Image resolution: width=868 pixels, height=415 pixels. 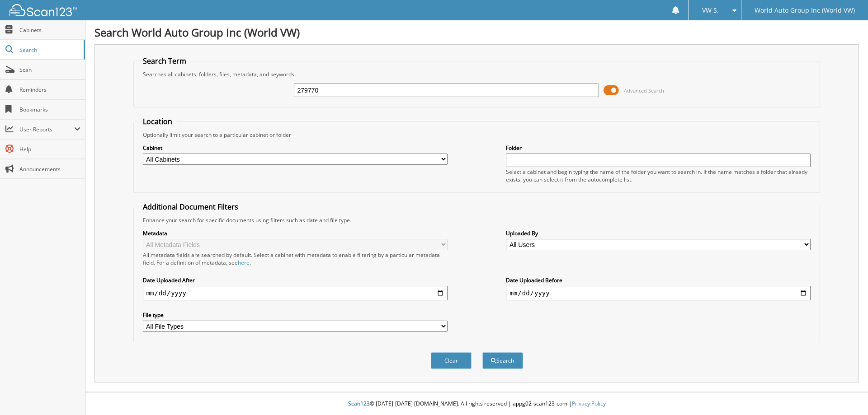 I want to click on a: Privacy Policy, so click(x=589, y=403).